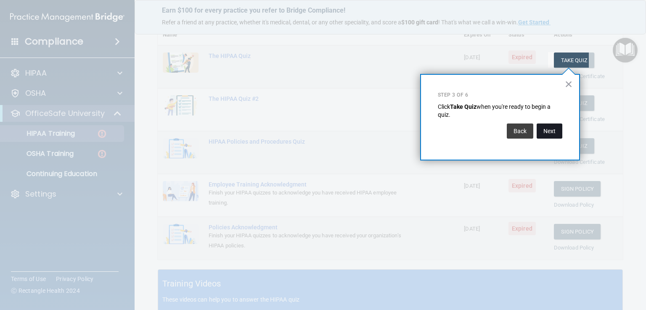  I want to click on span: Click, so click(444, 107).